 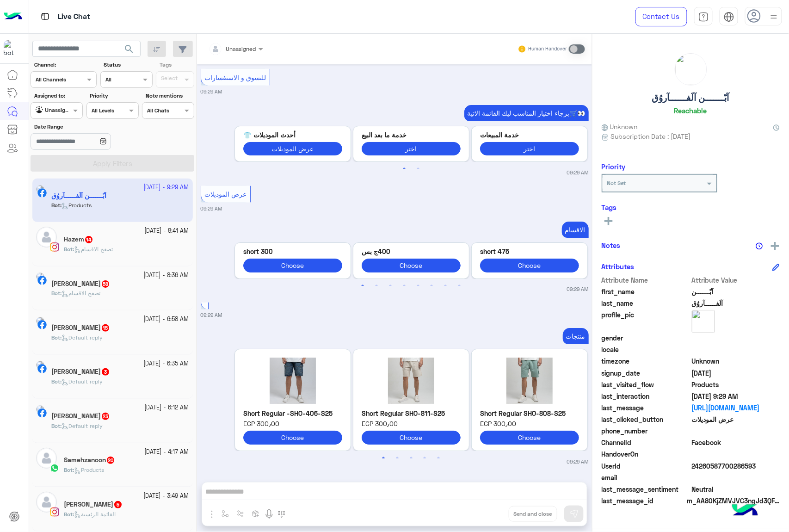 I want to click on h6: Notes, so click(x=611, y=245).